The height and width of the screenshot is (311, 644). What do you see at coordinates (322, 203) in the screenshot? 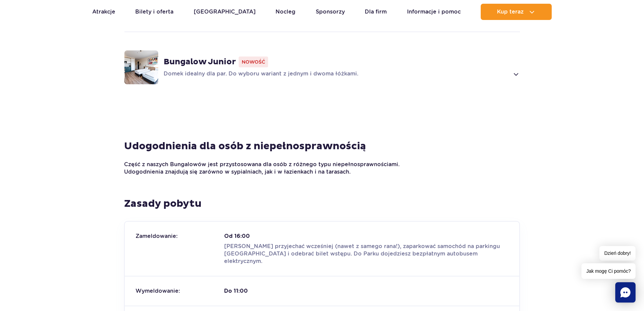
I see `h4: Zasady pobytu` at bounding box center [322, 203].